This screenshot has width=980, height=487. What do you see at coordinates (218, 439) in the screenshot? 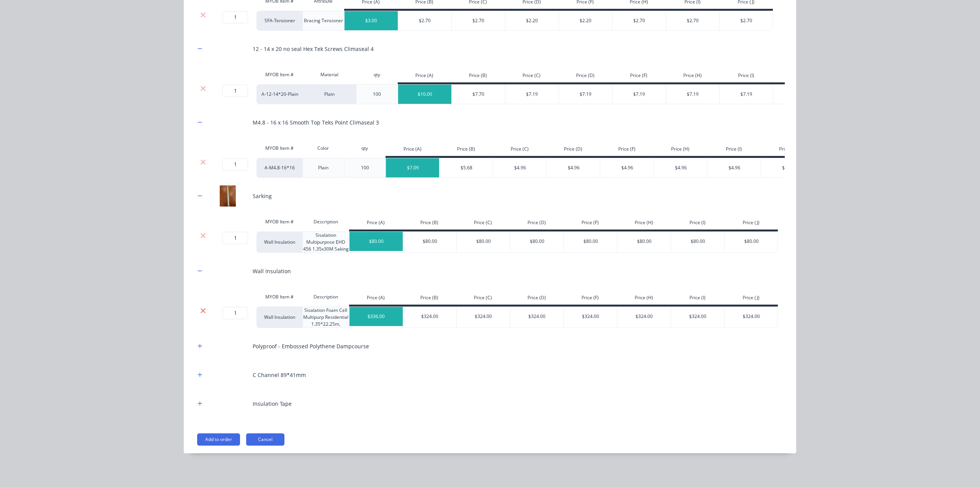
I see `button: Add to order` at bounding box center [218, 439].